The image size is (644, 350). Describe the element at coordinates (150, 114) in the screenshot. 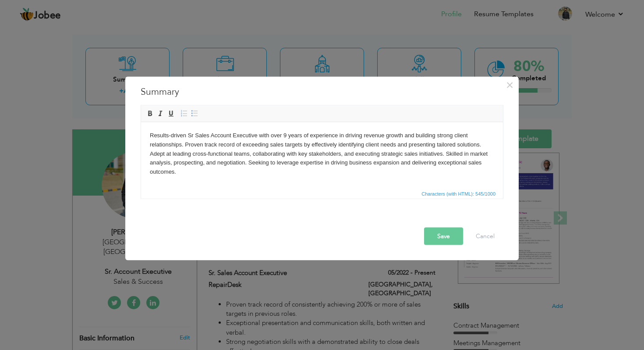

I see `a: Bold` at that location.